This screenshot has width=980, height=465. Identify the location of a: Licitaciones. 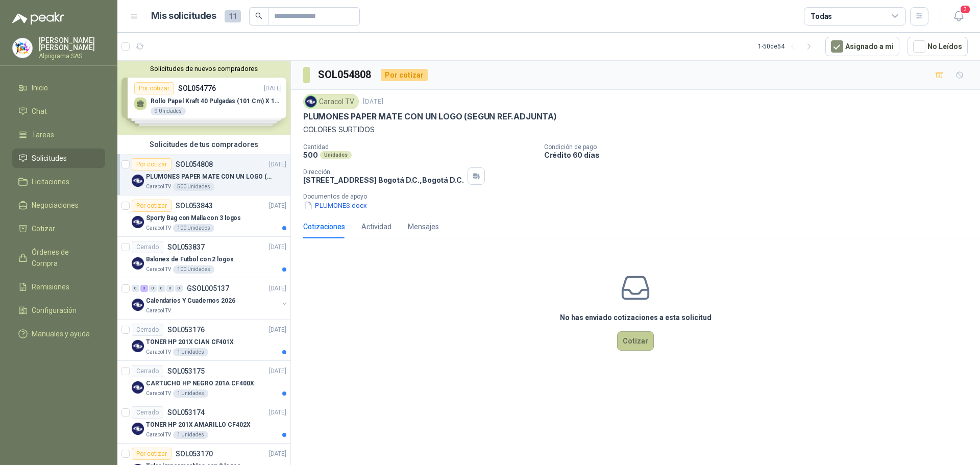
(59, 181).